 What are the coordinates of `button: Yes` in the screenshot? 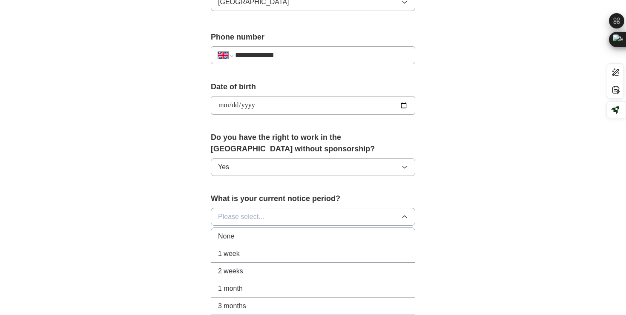 It's located at (313, 167).